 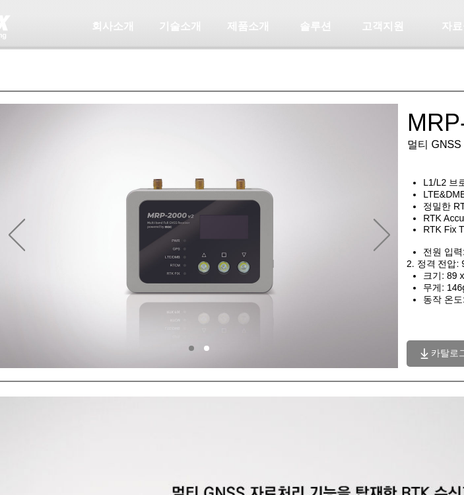 I want to click on span: 제품소개, so click(x=248, y=26).